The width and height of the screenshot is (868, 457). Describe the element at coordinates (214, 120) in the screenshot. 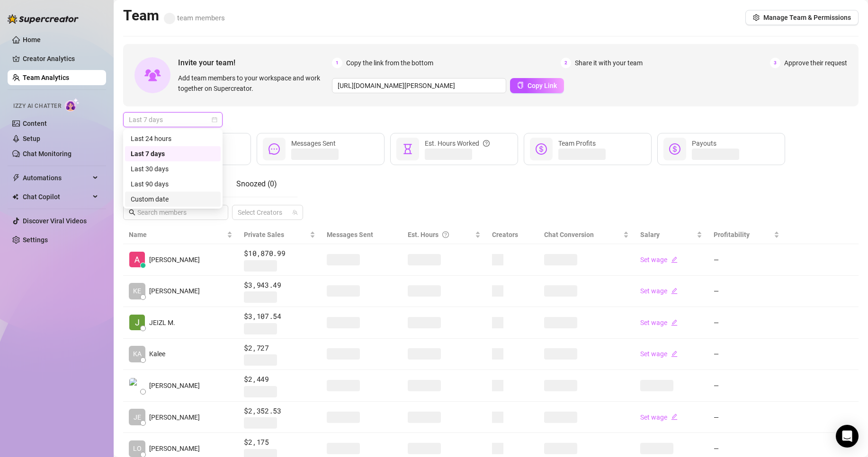

I see `span: calendar` at that location.